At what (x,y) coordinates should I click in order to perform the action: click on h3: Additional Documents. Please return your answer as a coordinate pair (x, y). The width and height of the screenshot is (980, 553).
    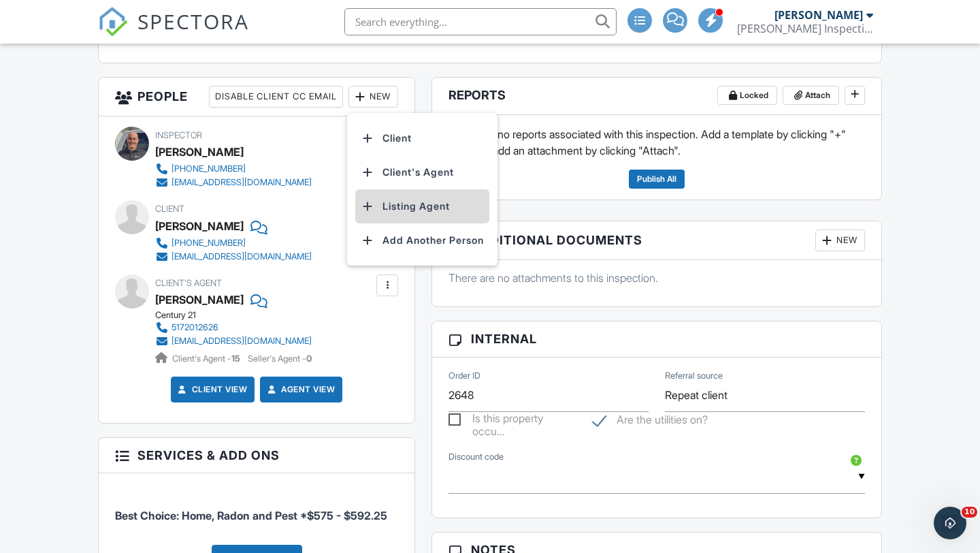
    Looking at the image, I should click on (657, 241).